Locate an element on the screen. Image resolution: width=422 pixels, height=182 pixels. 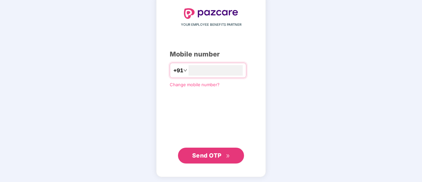
span: double-right is located at coordinates (228, 156).